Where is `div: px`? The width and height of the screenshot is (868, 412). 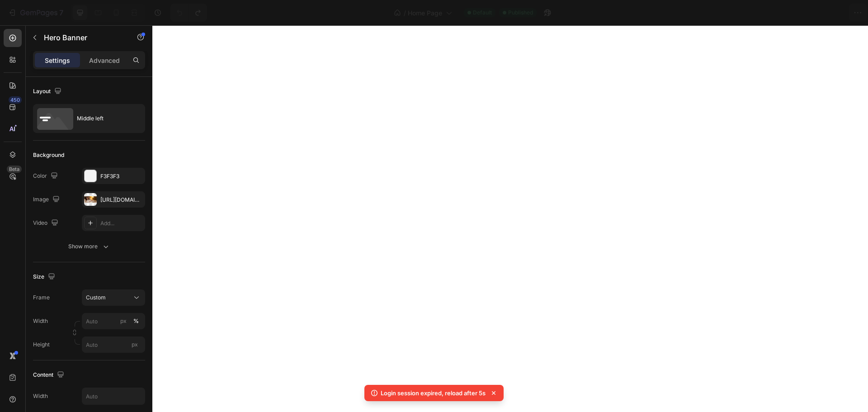 div: px is located at coordinates (124, 321).